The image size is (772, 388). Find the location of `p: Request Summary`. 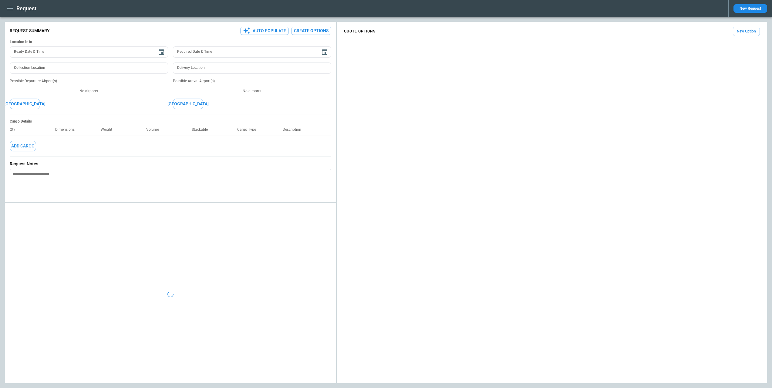

p: Request Summary is located at coordinates (30, 31).